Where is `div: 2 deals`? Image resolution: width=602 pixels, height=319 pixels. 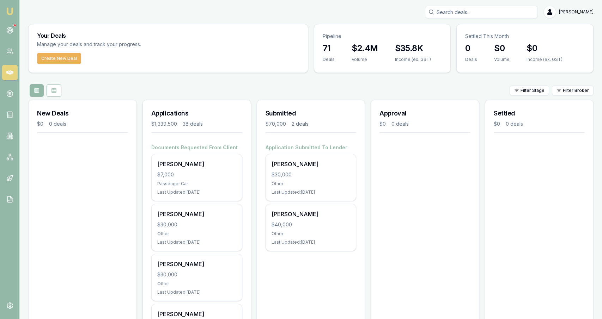 div: 2 deals is located at coordinates (300, 124).